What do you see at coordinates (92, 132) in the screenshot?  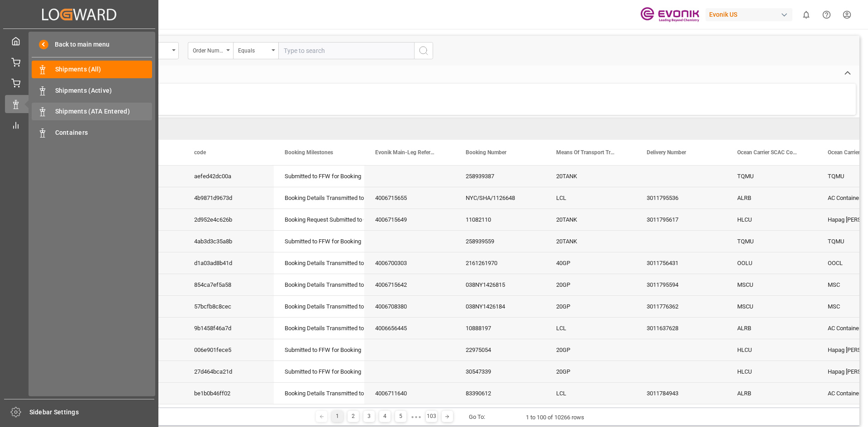 I see `a: Containers` at bounding box center [92, 132].